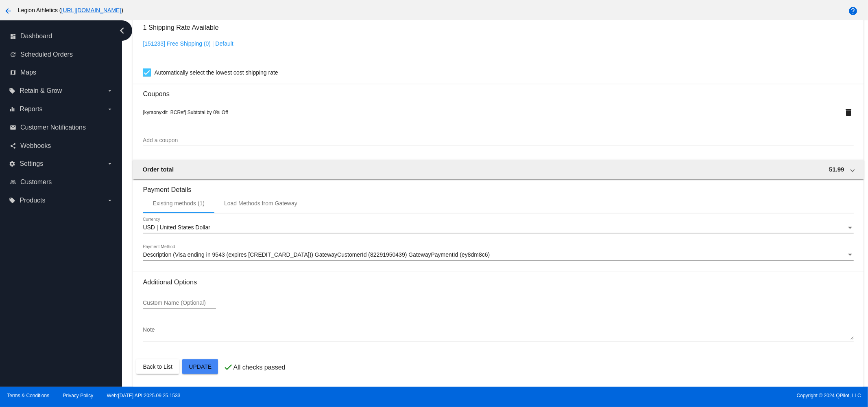 Image resolution: width=868 pixels, height=407 pixels. Describe the element at coordinates (32, 201) in the screenshot. I see `span: Products` at that location.